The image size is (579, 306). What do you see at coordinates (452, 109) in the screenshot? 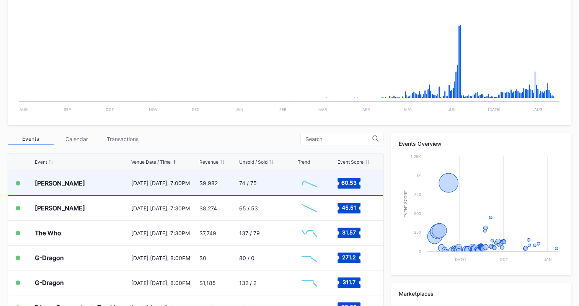
I see `text: Jun` at bounding box center [452, 109].